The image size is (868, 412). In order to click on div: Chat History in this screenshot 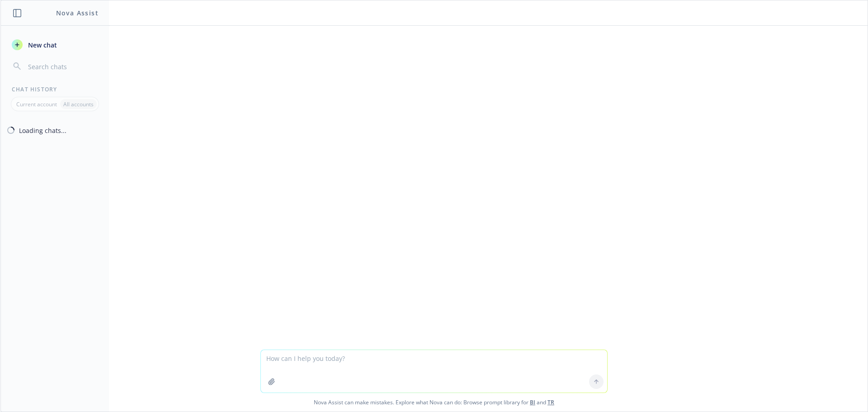, I will do `click(55, 89)`.